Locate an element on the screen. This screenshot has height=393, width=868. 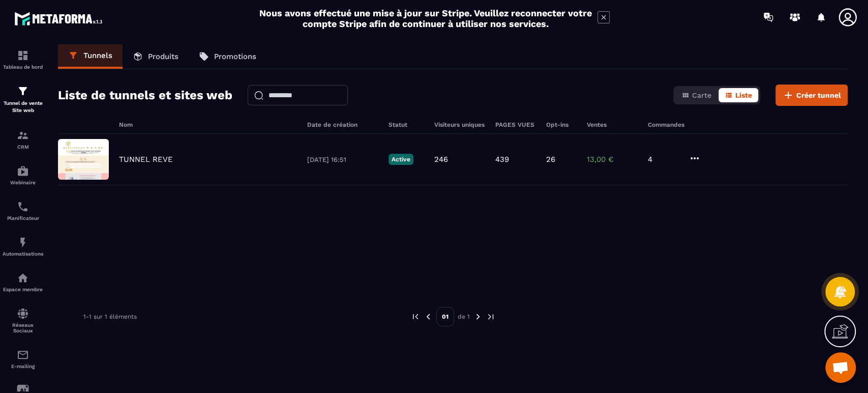
a: Promotions is located at coordinates (228, 57).